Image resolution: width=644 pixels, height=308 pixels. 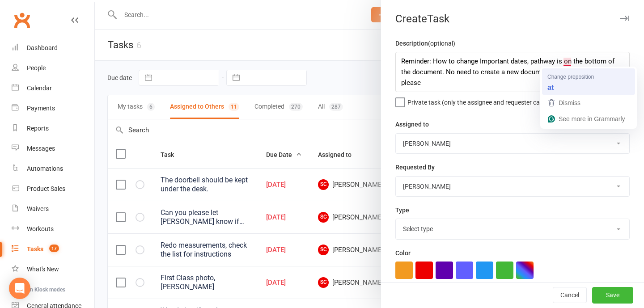 What do you see at coordinates (513, 72) in the screenshot?
I see `textarea: To enrich screen reader interactions, please activate Accessibility in Grammarly extension settings` at bounding box center [513, 72].